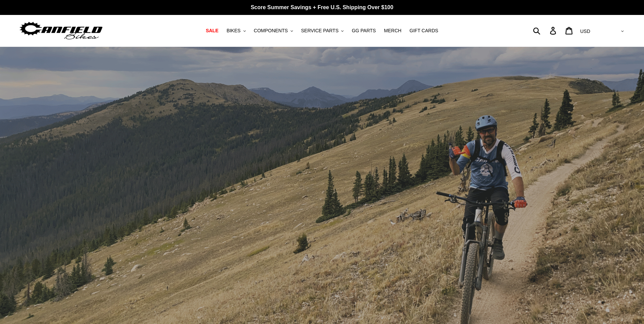 The image size is (644, 324). Describe the element at coordinates (424, 31) in the screenshot. I see `span: GIFT CARDS` at that location.